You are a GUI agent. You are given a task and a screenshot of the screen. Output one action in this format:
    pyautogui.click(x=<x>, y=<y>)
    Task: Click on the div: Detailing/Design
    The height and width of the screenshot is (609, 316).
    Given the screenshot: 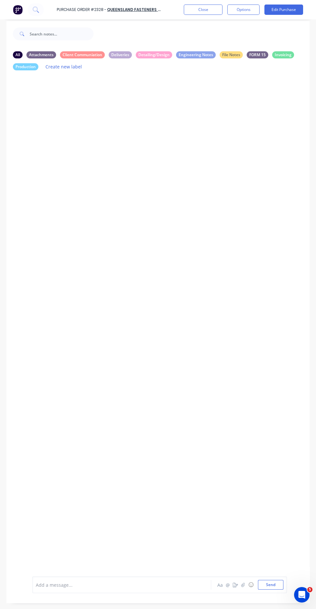 What is the action you would take?
    pyautogui.click(x=154, y=55)
    